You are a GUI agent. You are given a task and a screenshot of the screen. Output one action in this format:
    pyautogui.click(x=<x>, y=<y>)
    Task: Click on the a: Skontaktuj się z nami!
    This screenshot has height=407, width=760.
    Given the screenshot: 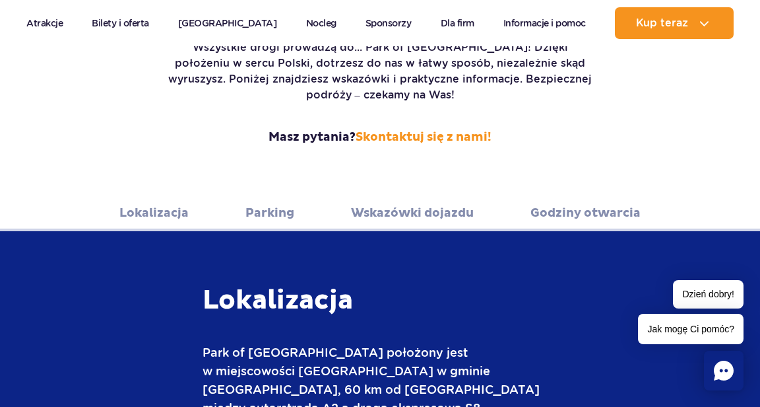 What is the action you would take?
    pyautogui.click(x=424, y=137)
    